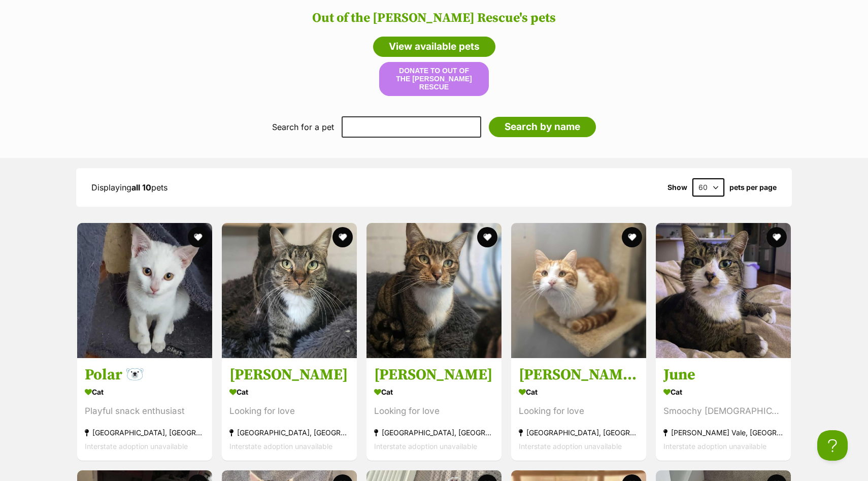  I want to click on img: Joe Jonas, so click(434, 290).